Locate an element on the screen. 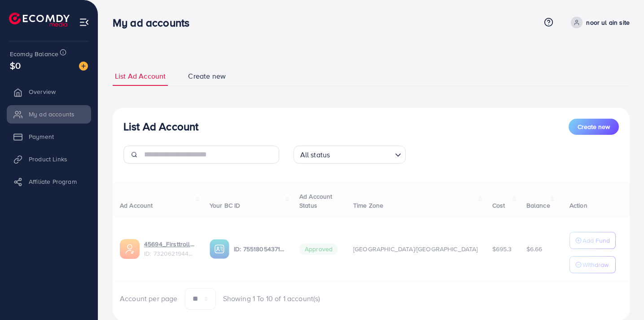 Image resolution: width=644 pixels, height=320 pixels. span: List Ad Account is located at coordinates (140, 76).